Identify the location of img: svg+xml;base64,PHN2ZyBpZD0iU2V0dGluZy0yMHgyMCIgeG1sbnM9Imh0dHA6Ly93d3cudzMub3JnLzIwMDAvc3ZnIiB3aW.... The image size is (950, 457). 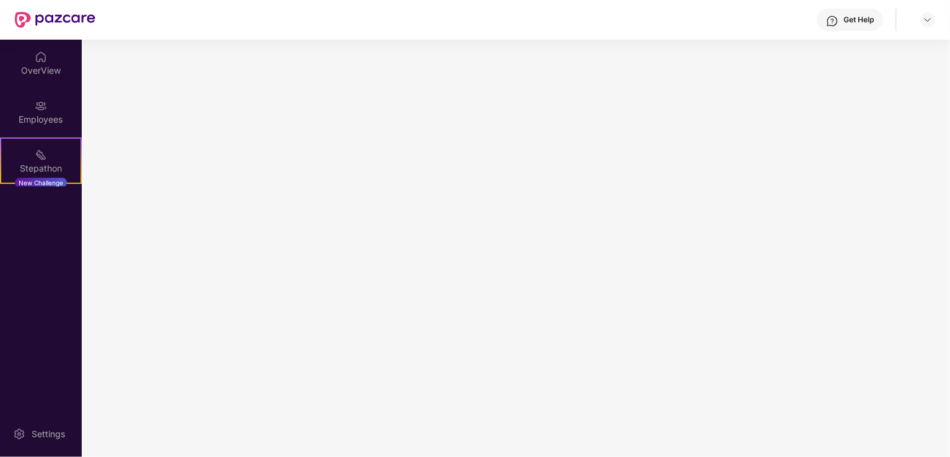
(19, 434).